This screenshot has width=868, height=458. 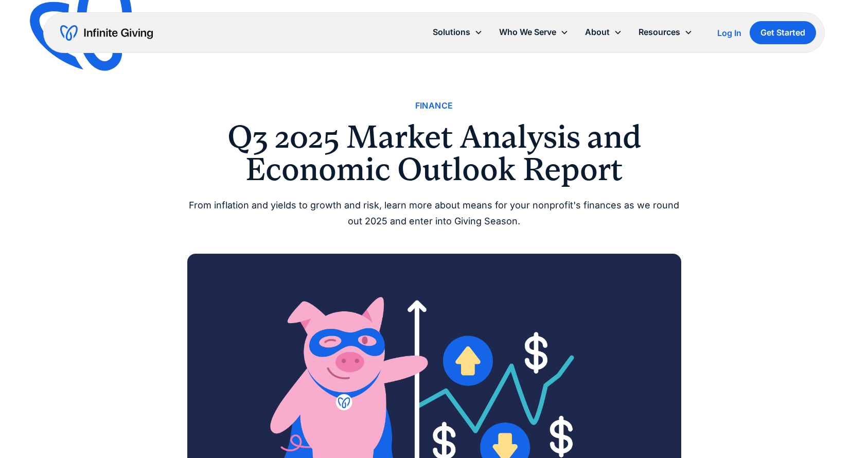 What do you see at coordinates (434, 153) in the screenshot?
I see `h1: Q3 2025 Market Analysis and Economic Outlook Report` at bounding box center [434, 153].